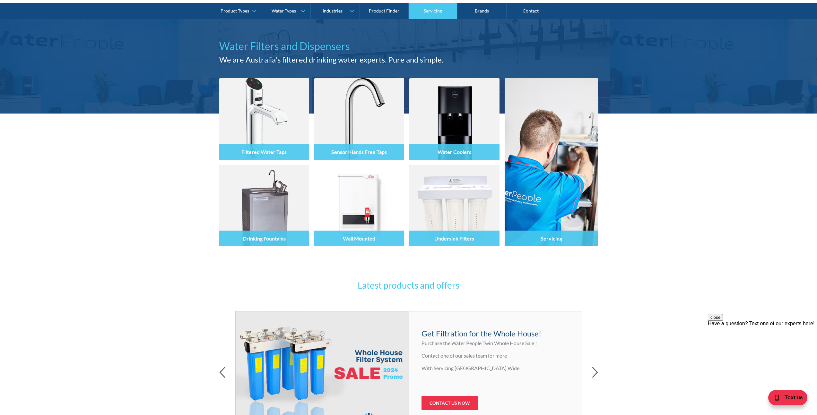  What do you see at coordinates (359, 239) in the screenshot?
I see `h4: Wall Mounted` at bounding box center [359, 239].